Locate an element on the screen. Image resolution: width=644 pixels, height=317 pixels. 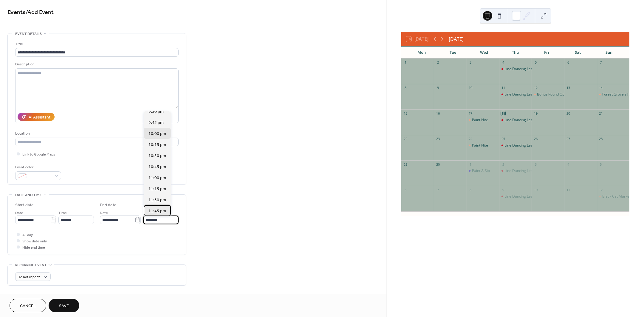
span: 11:45 pm is located at coordinates (157, 211).